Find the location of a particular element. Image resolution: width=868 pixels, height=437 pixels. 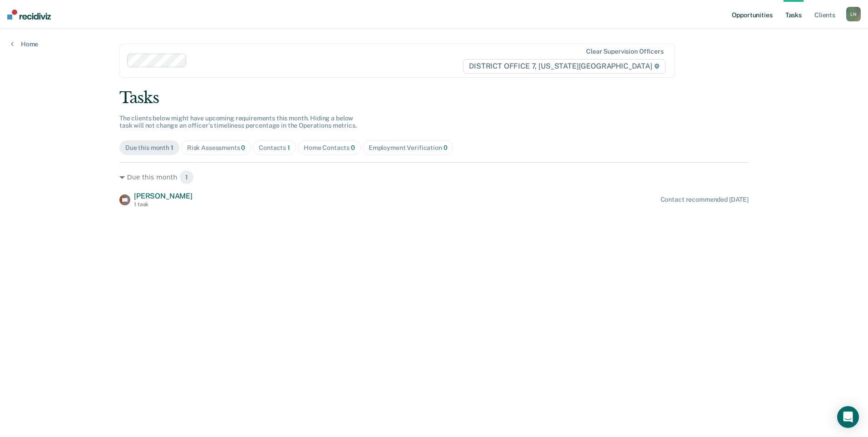

div: Clear supervision officers is located at coordinates (624, 51).